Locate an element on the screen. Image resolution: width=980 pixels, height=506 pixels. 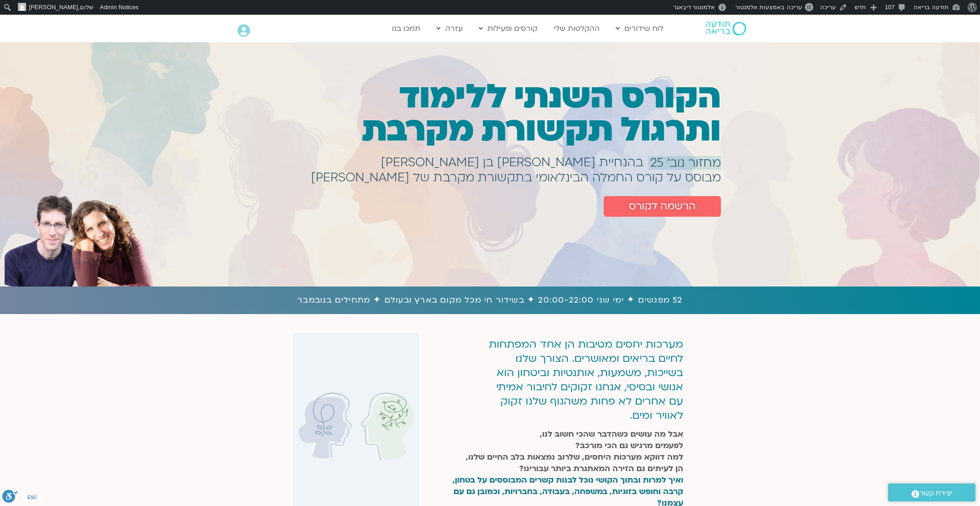
span: הרשמה לקורס is located at coordinates (663, 206).